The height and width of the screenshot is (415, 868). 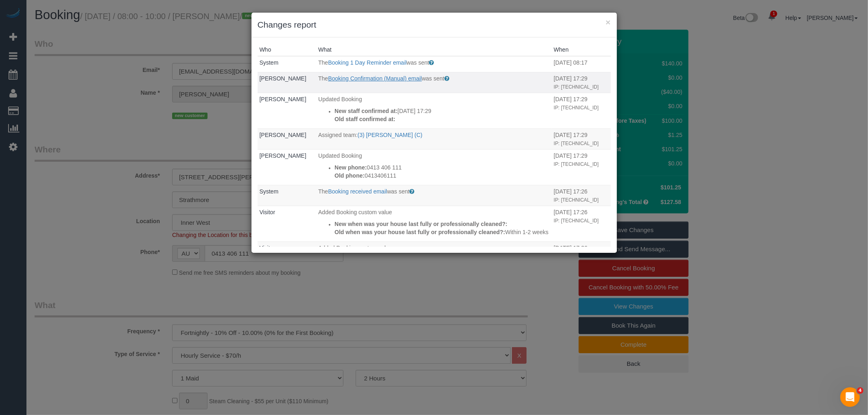 I want to click on span: 4, so click(x=860, y=391).